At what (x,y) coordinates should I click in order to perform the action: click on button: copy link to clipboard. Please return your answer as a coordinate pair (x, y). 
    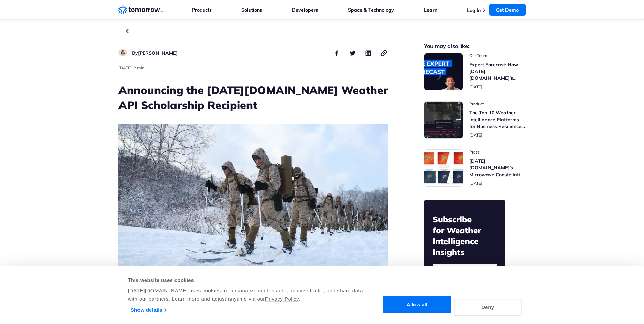
    Looking at the image, I should click on (384, 53).